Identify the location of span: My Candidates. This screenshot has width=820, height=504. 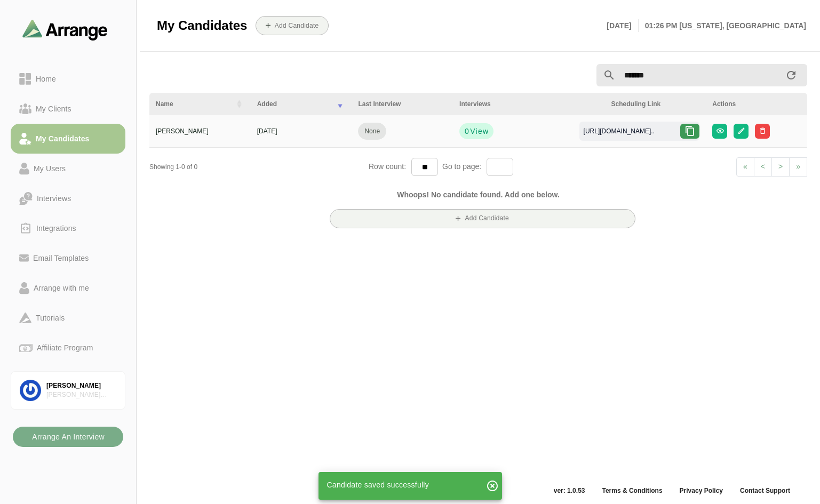
(202, 26).